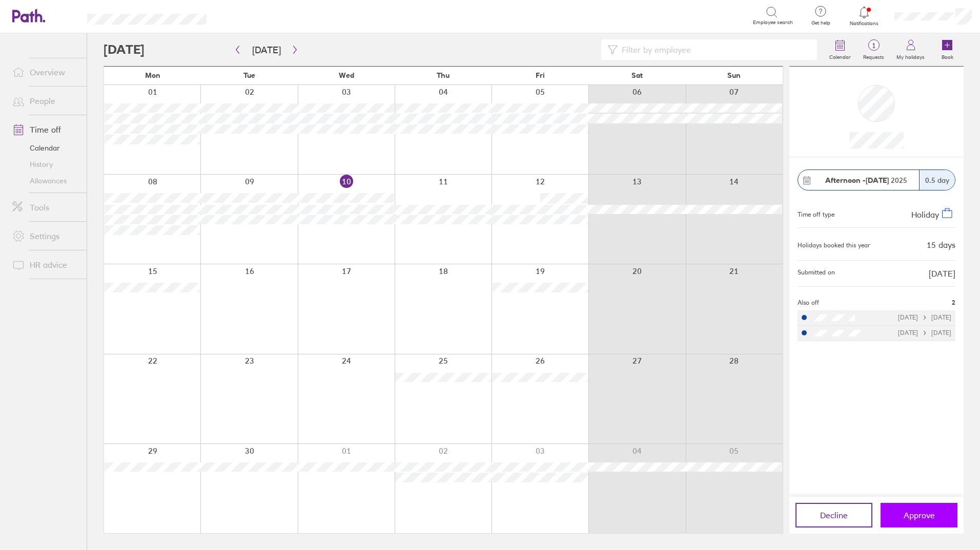 Image resolution: width=980 pixels, height=550 pixels. What do you see at coordinates (734, 76) in the screenshot?
I see `span: Sun` at bounding box center [734, 76].